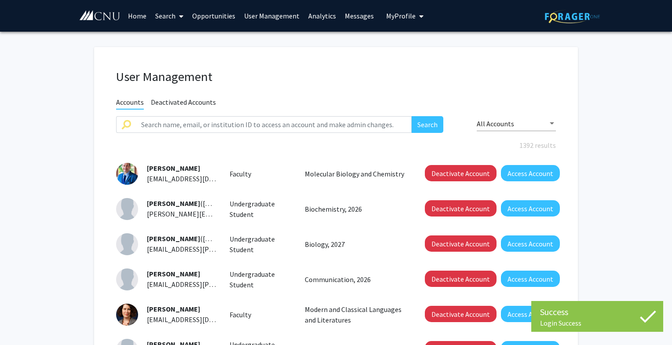 The width and height of the screenshot is (672, 345). I want to click on a: Analytics, so click(322, 16).